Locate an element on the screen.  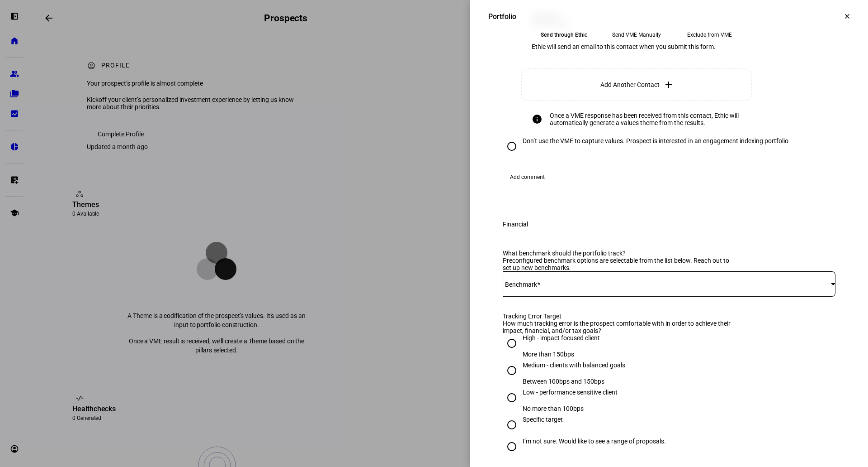
mat-icon: info is located at coordinates (537, 119).